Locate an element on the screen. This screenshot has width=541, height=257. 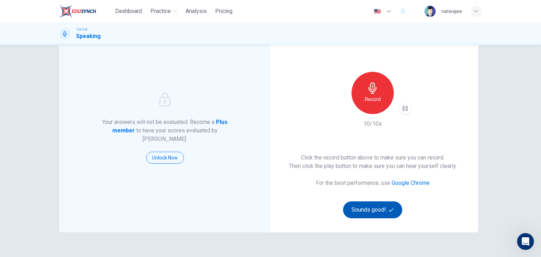
button: Unlock Now is located at coordinates (165, 158).